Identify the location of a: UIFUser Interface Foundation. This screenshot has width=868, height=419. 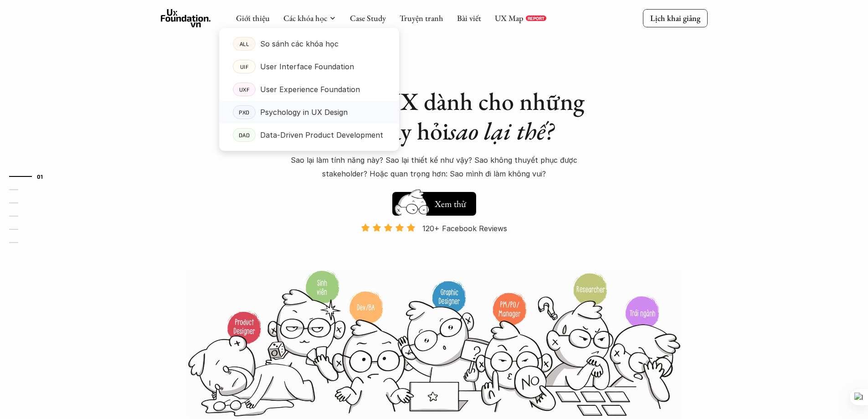
(309, 67).